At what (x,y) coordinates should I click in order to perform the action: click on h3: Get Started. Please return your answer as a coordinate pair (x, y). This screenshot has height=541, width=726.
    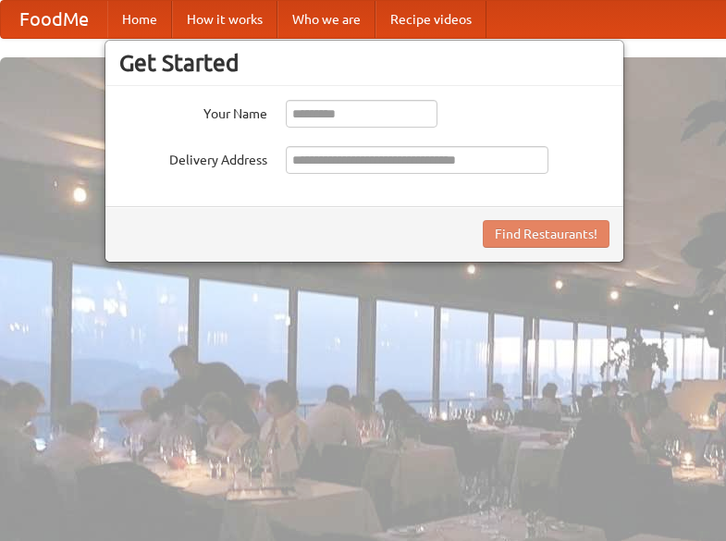
    Looking at the image, I should click on (364, 63).